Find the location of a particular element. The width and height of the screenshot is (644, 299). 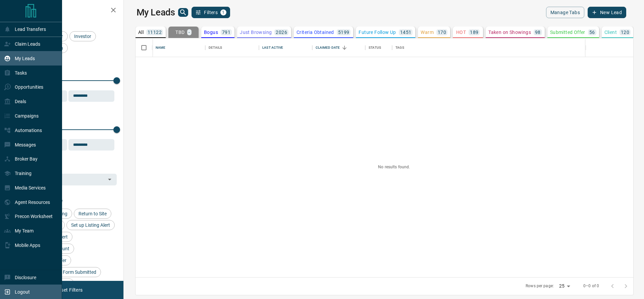

p: HOT is located at coordinates (461, 32).